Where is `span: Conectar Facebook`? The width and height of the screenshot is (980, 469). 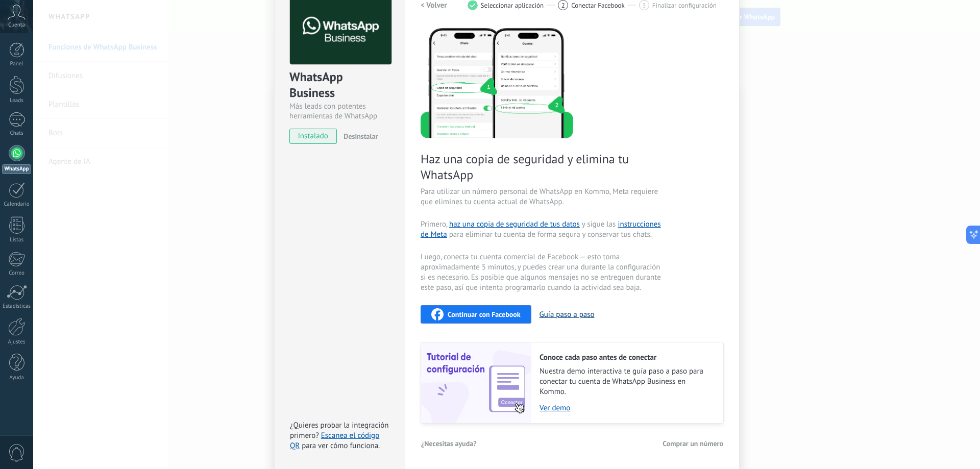
span: Conectar Facebook is located at coordinates (598, 5).